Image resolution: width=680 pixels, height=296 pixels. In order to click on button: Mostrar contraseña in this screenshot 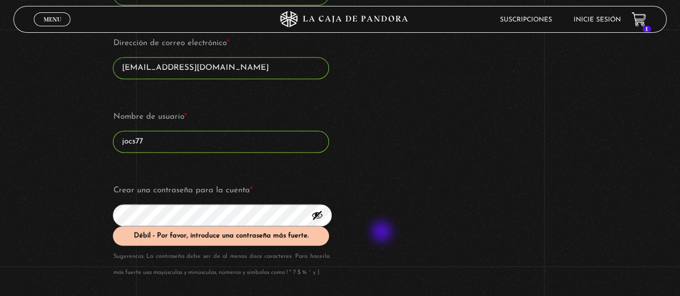, I will do `click(317, 215)`.